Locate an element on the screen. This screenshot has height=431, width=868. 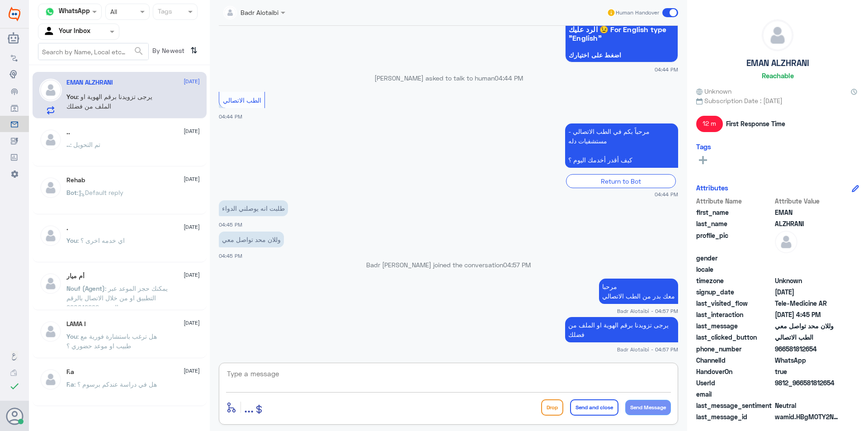
div: Return to Bot is located at coordinates (621, 181).